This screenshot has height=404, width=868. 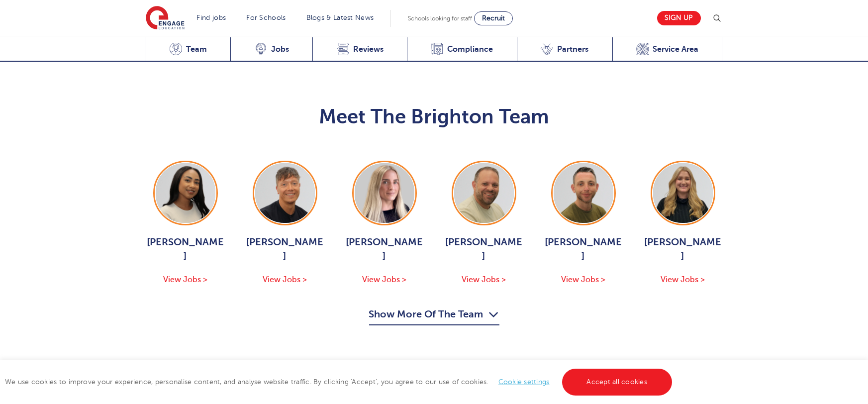 I want to click on a: Team, so click(x=188, y=49).